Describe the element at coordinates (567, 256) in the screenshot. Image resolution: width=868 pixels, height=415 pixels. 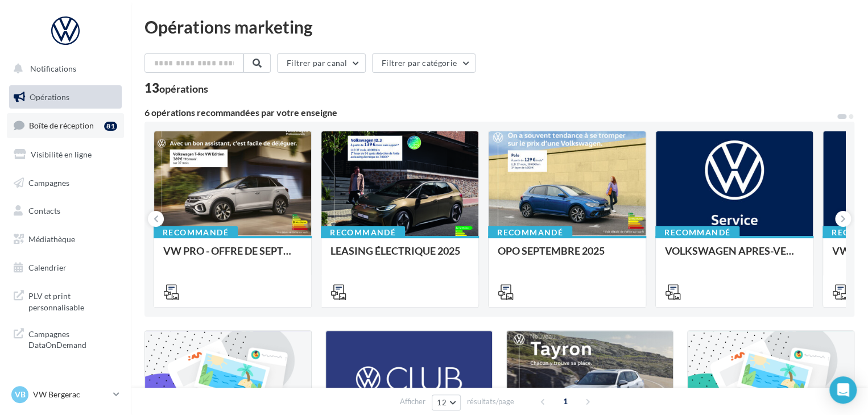
I see `div: OPO SEPTEMBRE 2025` at that location.